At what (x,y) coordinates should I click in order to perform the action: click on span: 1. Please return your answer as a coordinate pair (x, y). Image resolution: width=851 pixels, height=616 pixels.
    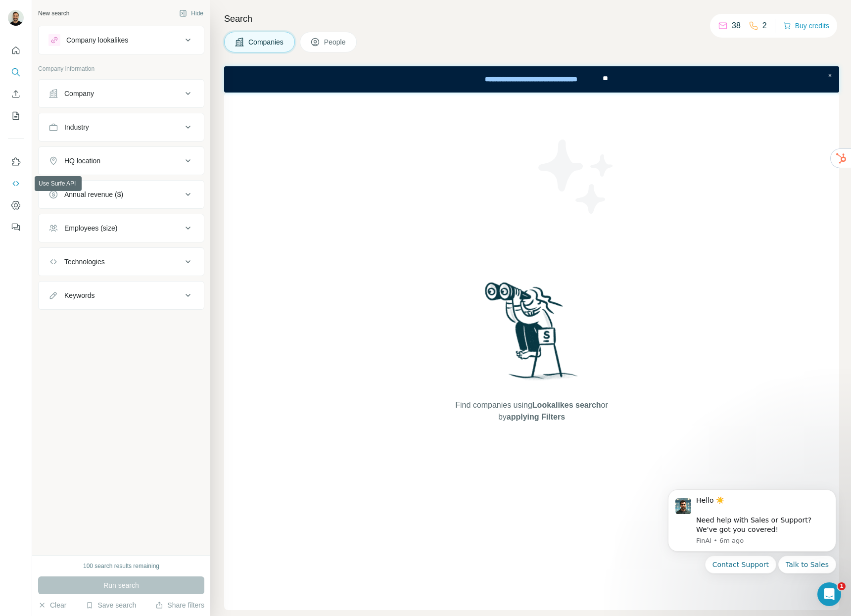
    Looking at the image, I should click on (842, 586).